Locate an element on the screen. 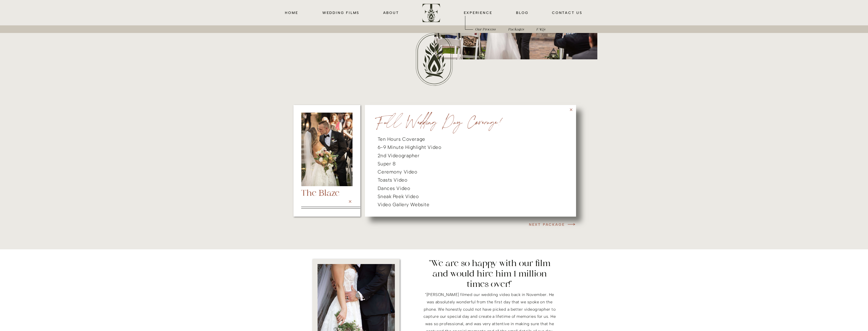 The width and height of the screenshot is (868, 331). a: Packages is located at coordinates (516, 29).